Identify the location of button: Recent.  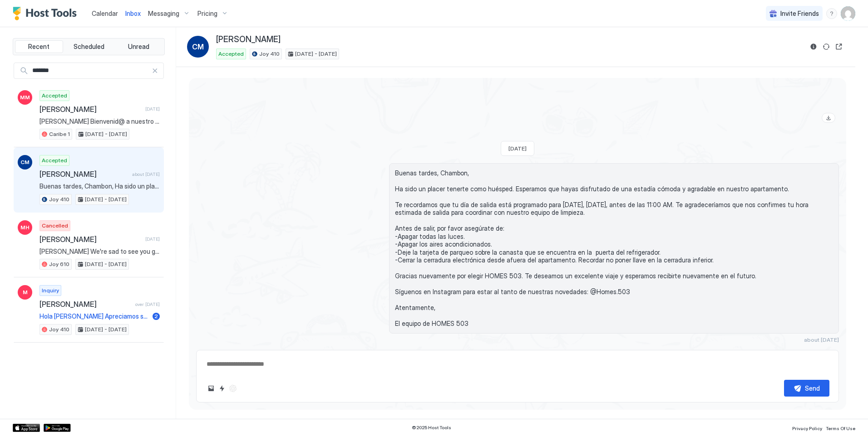
(39, 46).